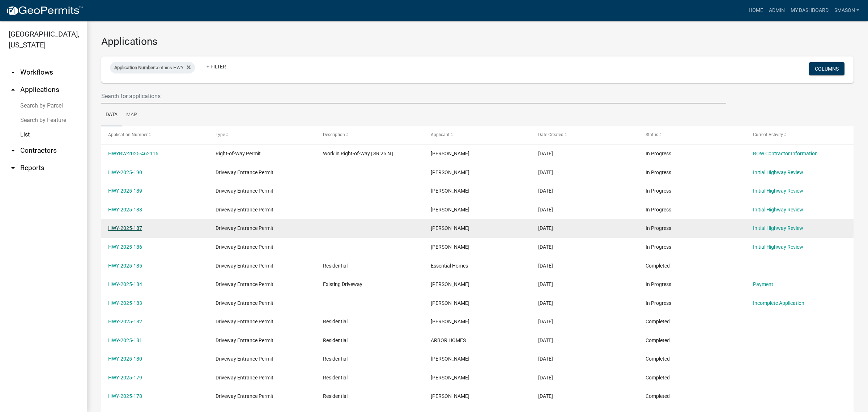 This screenshot has width=868, height=412. I want to click on a: + Filter, so click(216, 67).